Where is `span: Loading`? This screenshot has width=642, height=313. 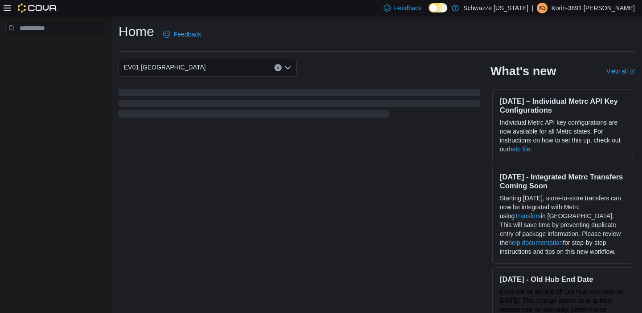
span: Loading is located at coordinates (299, 105).